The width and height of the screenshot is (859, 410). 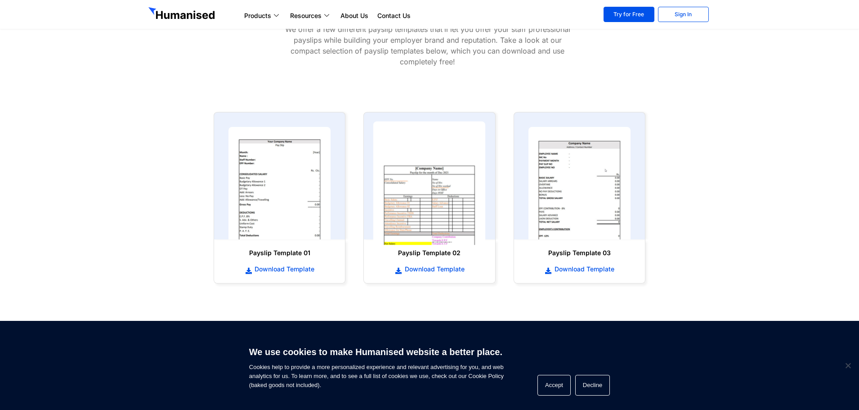 What do you see at coordinates (629, 14) in the screenshot?
I see `a: Try for Free` at bounding box center [629, 14].